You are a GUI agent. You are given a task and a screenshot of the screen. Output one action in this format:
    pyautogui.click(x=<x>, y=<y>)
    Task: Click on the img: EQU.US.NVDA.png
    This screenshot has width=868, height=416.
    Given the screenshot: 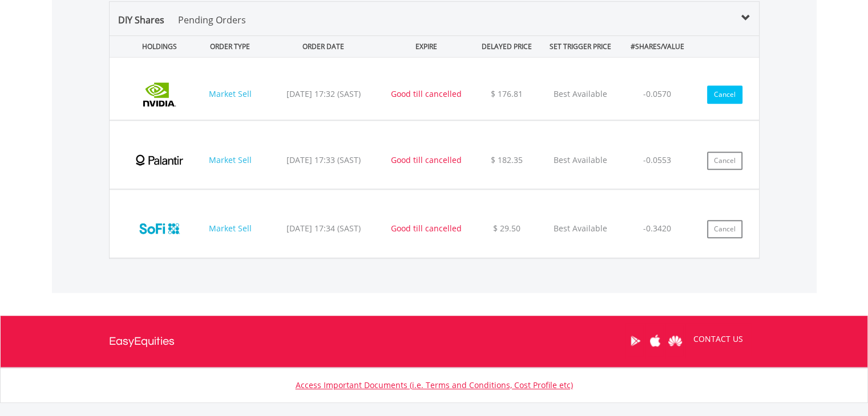 What is the action you would take?
    pyautogui.click(x=159, y=94)
    